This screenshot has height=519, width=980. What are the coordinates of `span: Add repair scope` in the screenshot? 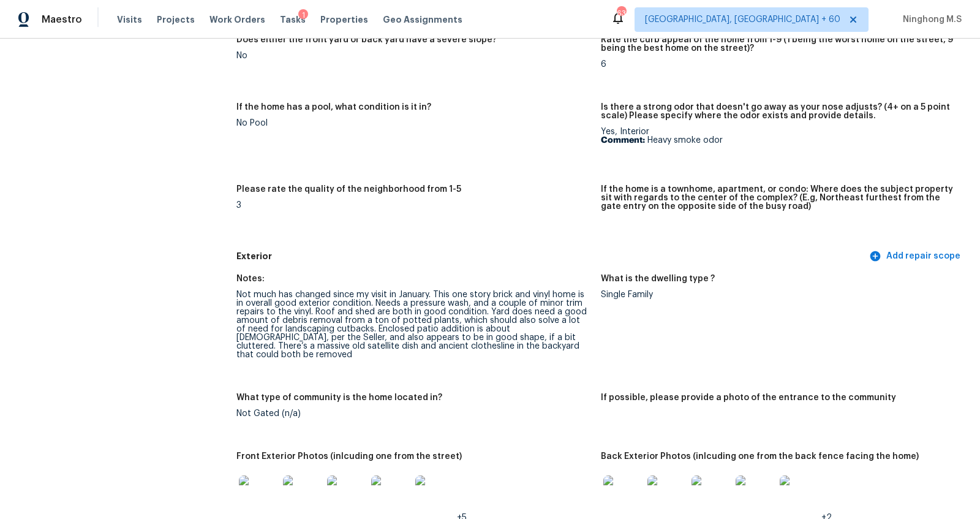 It's located at (916, 256).